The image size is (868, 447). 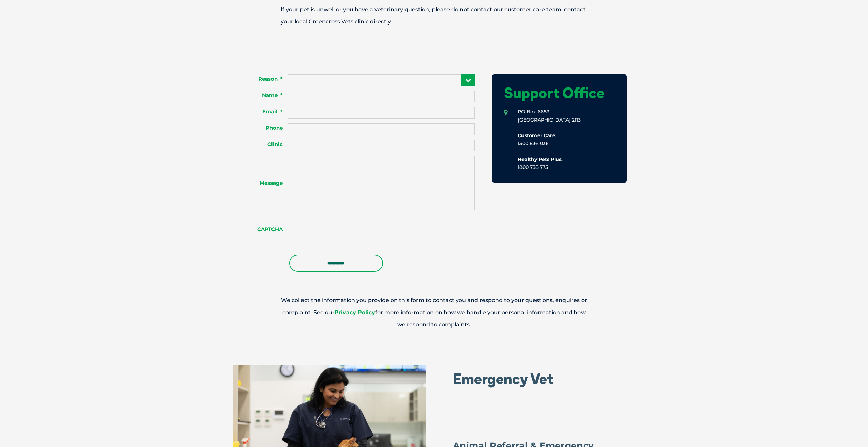 I want to click on label: Message, so click(x=265, y=183).